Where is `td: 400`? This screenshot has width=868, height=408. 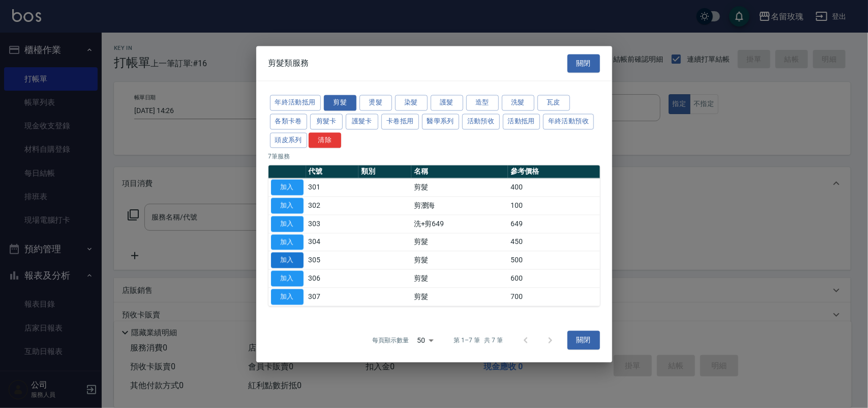
td: 400 is located at coordinates (554, 187).